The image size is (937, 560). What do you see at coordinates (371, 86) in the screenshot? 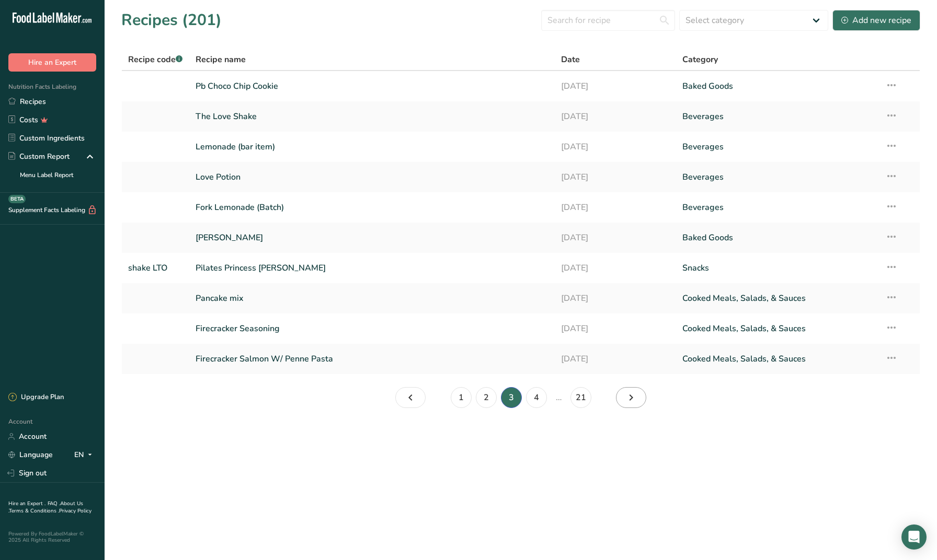
I see `a: Pb Choco Chip Cookie` at bounding box center [371, 86].